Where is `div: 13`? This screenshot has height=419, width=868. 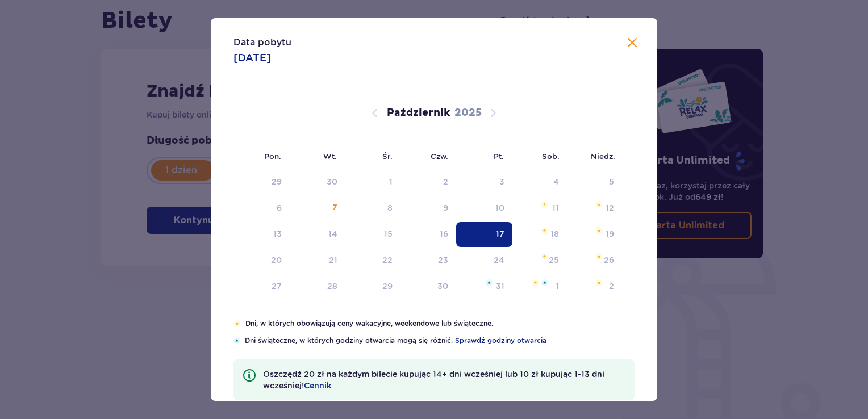
div: 13 is located at coordinates (277, 234).